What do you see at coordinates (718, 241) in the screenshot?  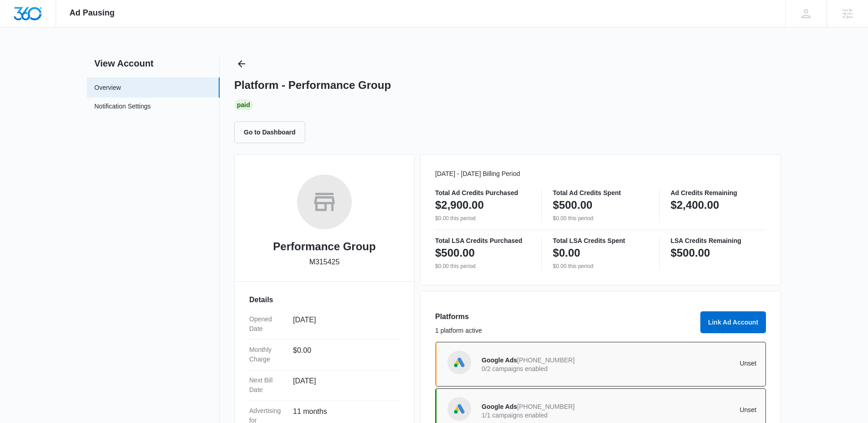 I see `p: LSA Credits Remaining` at bounding box center [718, 241].